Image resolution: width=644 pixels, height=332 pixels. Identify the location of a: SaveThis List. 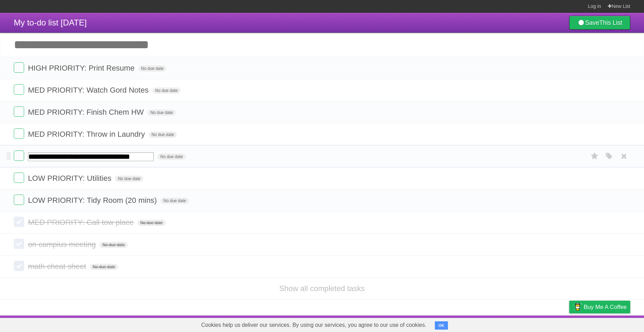
(600, 23).